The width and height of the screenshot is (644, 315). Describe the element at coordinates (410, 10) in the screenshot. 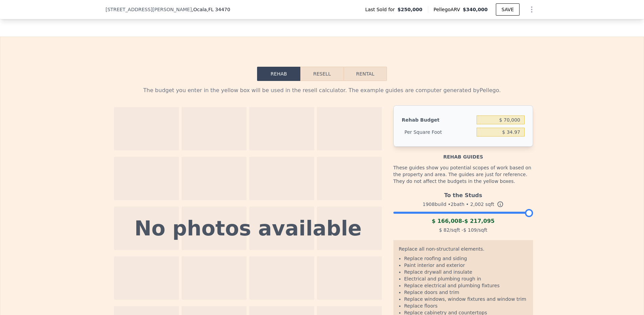

I see `span: $250,000` at that location.